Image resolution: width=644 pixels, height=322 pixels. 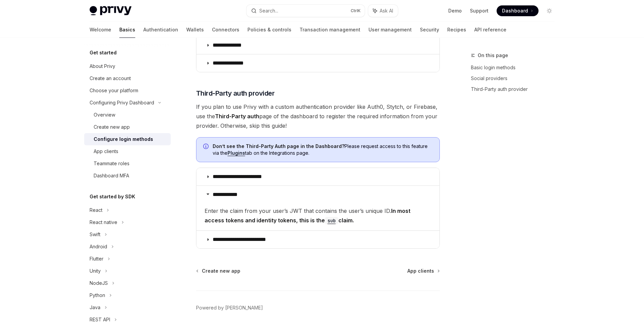 I want to click on button: Ask AI, so click(x=383, y=11).